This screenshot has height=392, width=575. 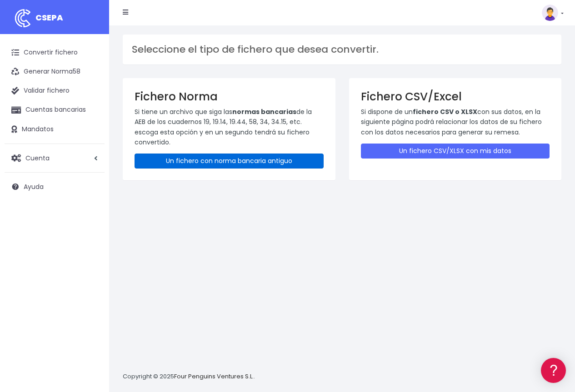 What do you see at coordinates (91, 239) in the screenshot?
I see `a: API` at bounding box center [91, 239].